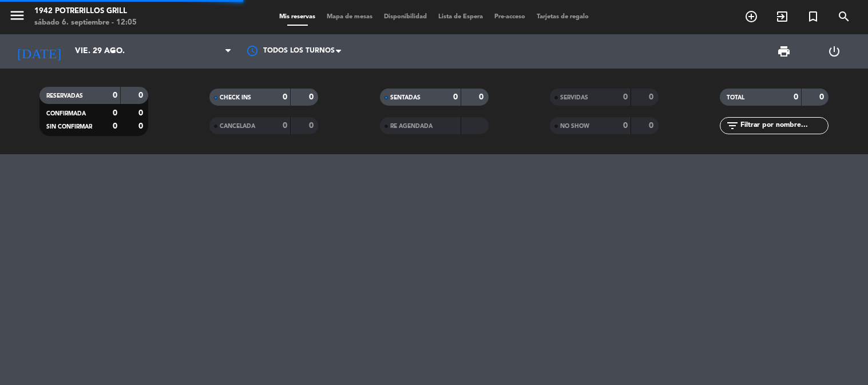 This screenshot has width=868, height=385. Describe the element at coordinates (235, 98) in the screenshot. I see `span: CHECK INS` at that location.